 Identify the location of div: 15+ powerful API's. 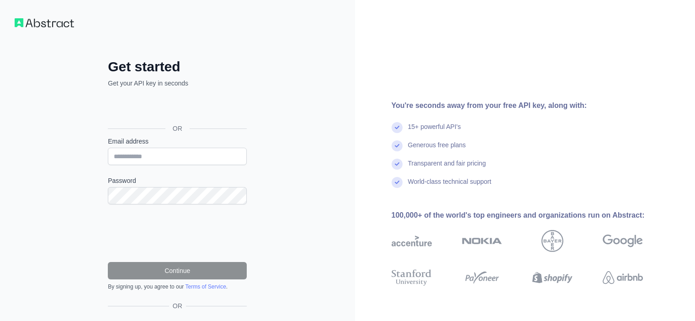
(434, 131).